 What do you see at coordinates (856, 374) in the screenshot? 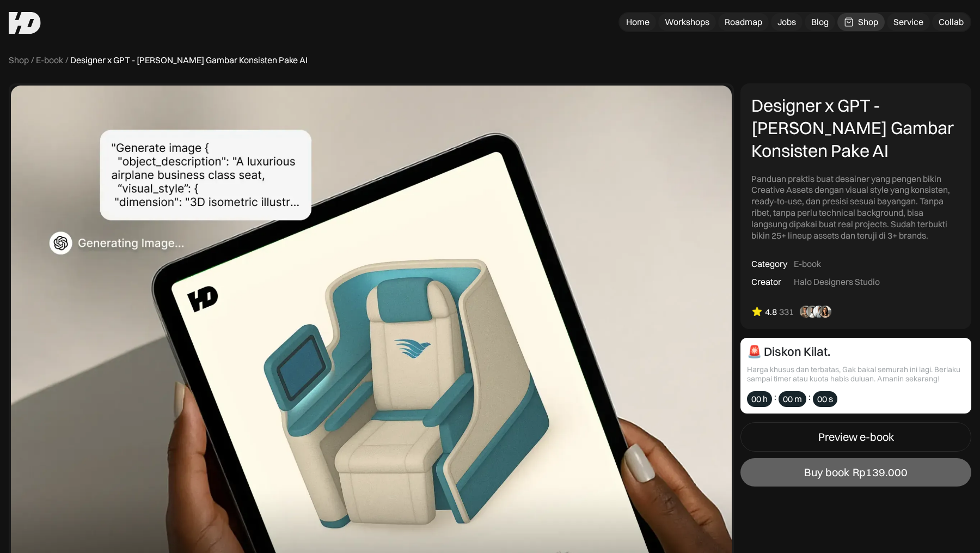
I see `div: Harga khusus dan terbatas, Gak bakal semurah ini lagi. Berlaku sampai timer atau kuota habis dulu...` at bounding box center [856, 374].